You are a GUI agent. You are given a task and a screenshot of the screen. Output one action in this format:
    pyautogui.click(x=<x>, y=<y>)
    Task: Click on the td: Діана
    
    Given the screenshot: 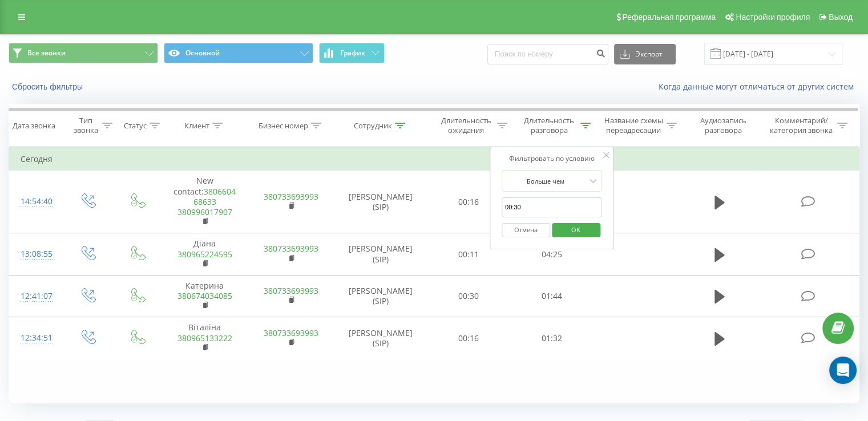 What is the action you would take?
    pyautogui.click(x=204, y=255)
    